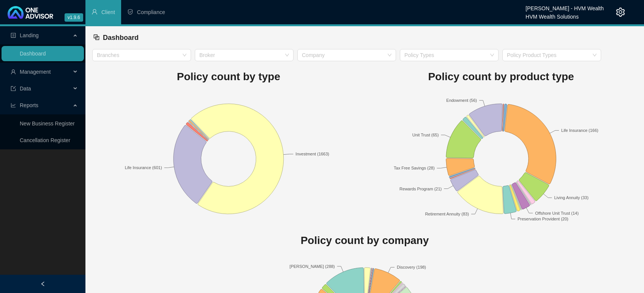 The image size is (644, 293). What do you see at coordinates (425, 135) in the screenshot?
I see `text: Unit Trust (65)` at bounding box center [425, 135].